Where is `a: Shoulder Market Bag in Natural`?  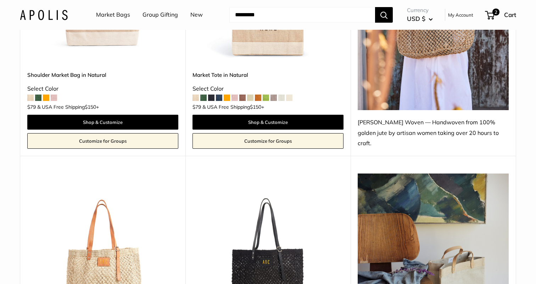
a: Shoulder Market Bag in Natural is located at coordinates (103, 75).